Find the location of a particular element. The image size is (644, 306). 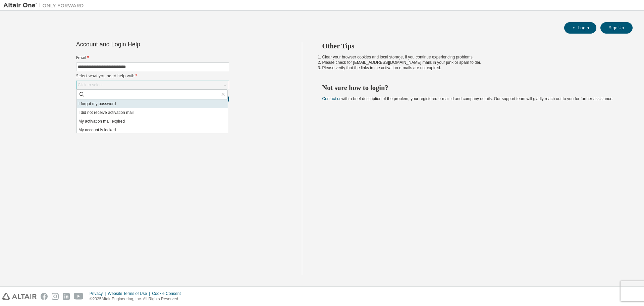

img: linkedin.svg is located at coordinates (66, 295).